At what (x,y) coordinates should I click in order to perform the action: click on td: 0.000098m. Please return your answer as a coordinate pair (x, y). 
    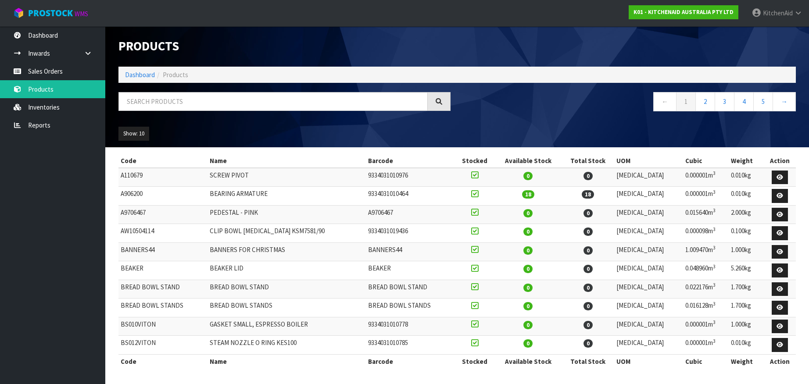
    Looking at the image, I should click on (706, 233).